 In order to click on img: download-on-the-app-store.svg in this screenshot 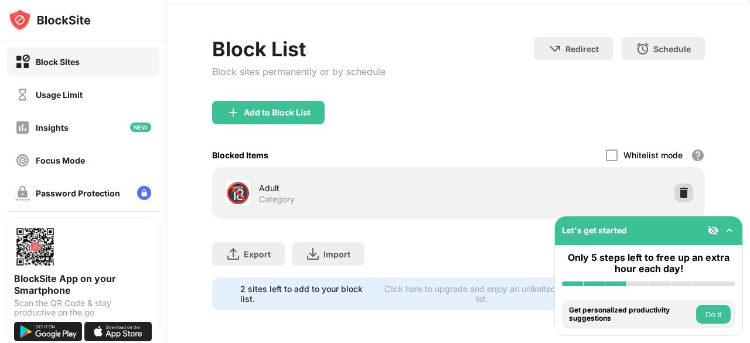, I will do `click(118, 331)`.